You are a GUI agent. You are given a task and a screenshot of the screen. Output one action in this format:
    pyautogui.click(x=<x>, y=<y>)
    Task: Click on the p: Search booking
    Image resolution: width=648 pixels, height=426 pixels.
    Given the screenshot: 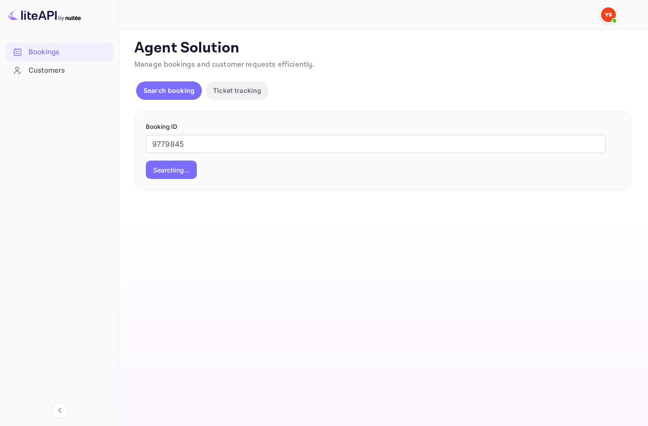 What is the action you would take?
    pyautogui.click(x=169, y=90)
    